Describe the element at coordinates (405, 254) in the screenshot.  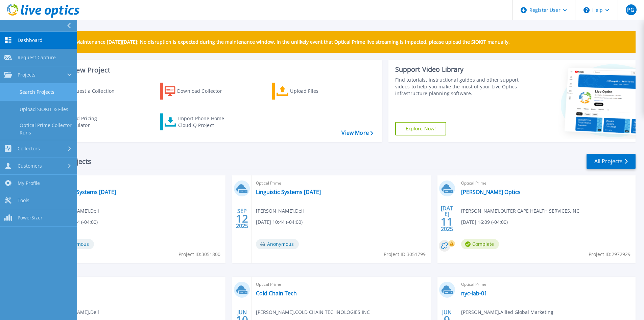
I see `span: Project ID: 3051799` at that location.